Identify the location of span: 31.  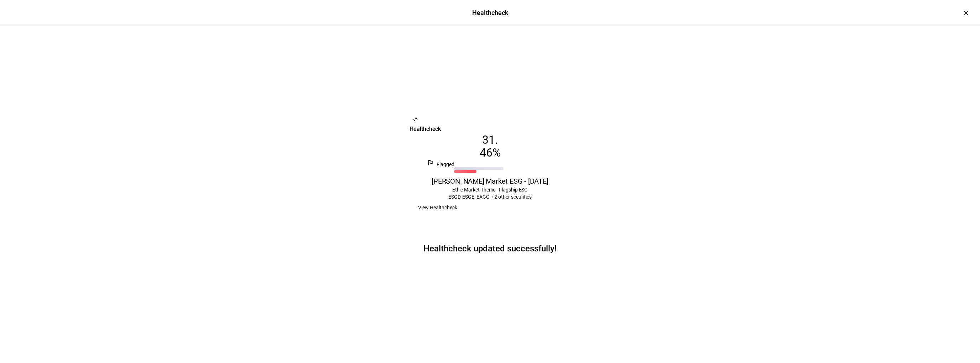
(489, 140).